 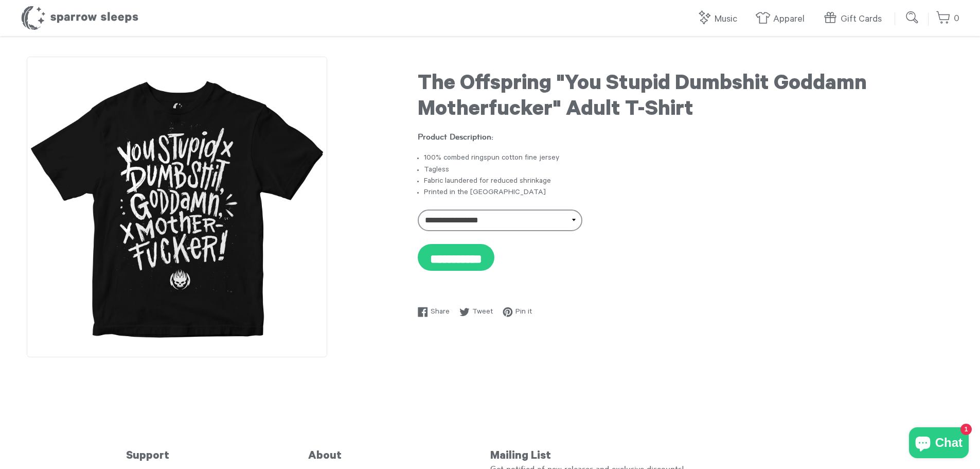 What do you see at coordinates (685, 98) in the screenshot?
I see `h1: The Offspring "You Stupid Dumbshit Goddamn Motherfucker" Adult T-Shirt` at bounding box center [685, 98].